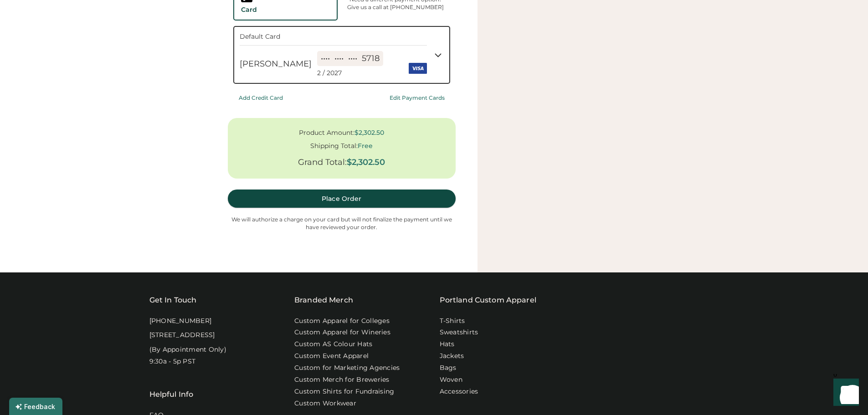  Describe the element at coordinates (350, 59) in the screenshot. I see `div: •••• •••• •••• 5718` at that location.